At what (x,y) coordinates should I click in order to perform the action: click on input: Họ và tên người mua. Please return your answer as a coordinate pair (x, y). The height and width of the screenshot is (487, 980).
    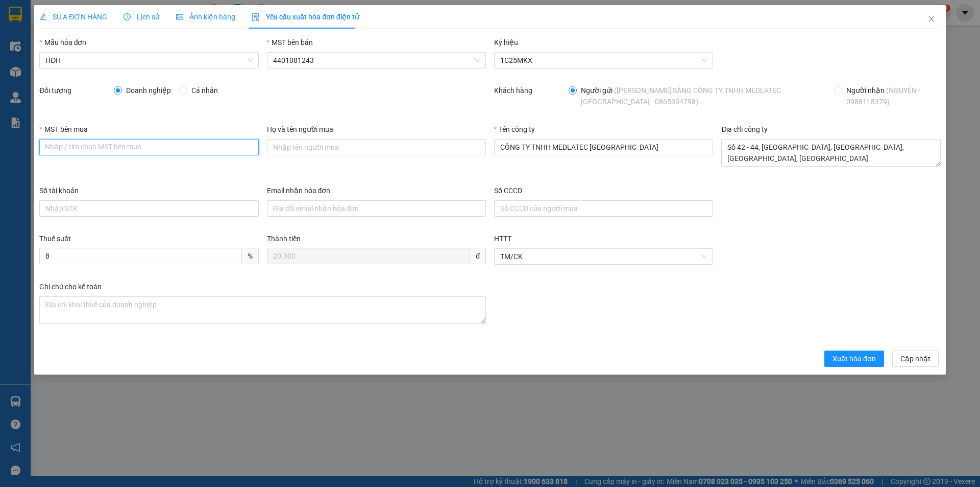
    Looking at the image, I should click on (376, 147).